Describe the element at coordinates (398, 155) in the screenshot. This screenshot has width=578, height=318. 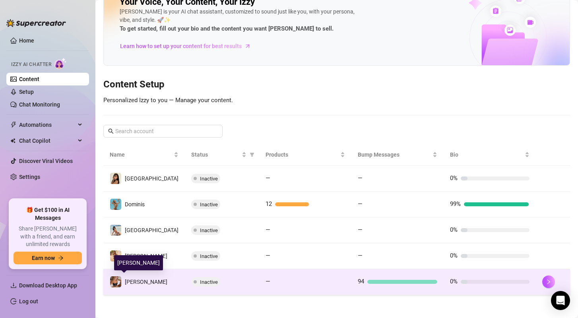
I see `th: Bump Messages` at that location.